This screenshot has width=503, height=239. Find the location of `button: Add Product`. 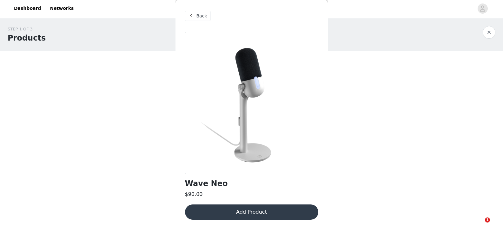

button: Add Product is located at coordinates (252, 212).